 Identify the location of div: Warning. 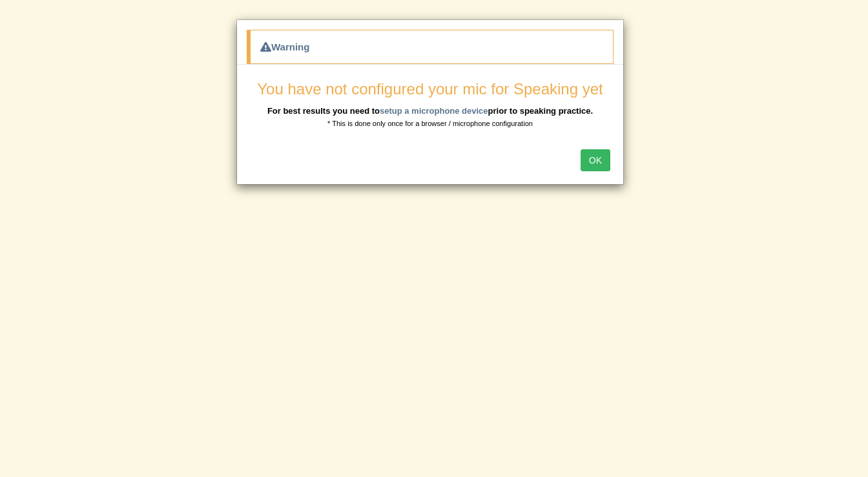
(430, 47).